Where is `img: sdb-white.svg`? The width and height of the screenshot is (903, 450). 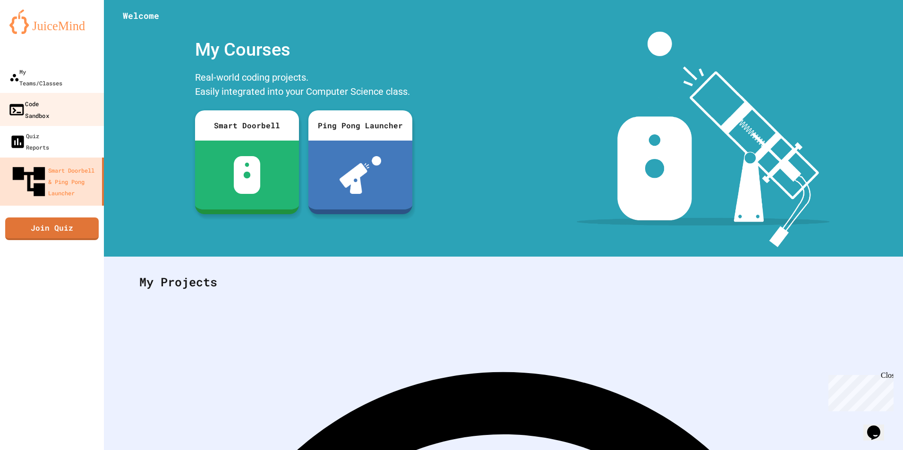
img: sdb-white.svg is located at coordinates (247, 175).